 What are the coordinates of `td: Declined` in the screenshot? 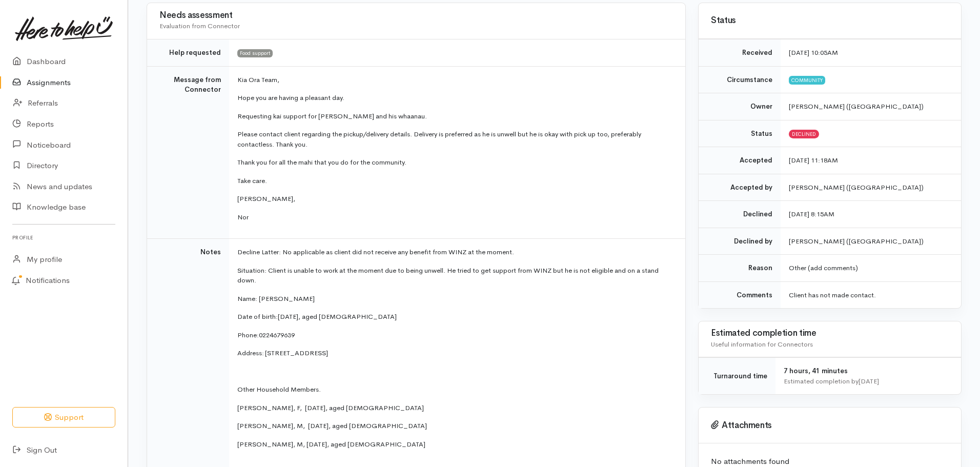 It's located at (740, 214).